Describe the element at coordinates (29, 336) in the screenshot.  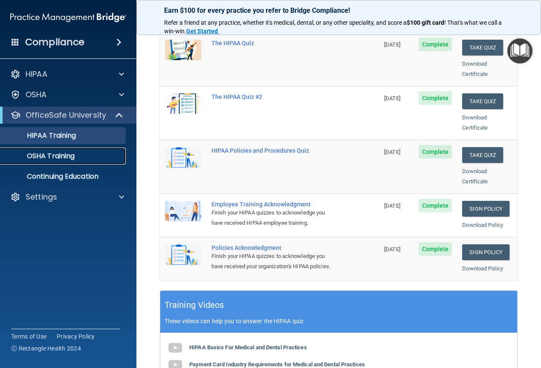
I see `a: Terms of Use` at that location.